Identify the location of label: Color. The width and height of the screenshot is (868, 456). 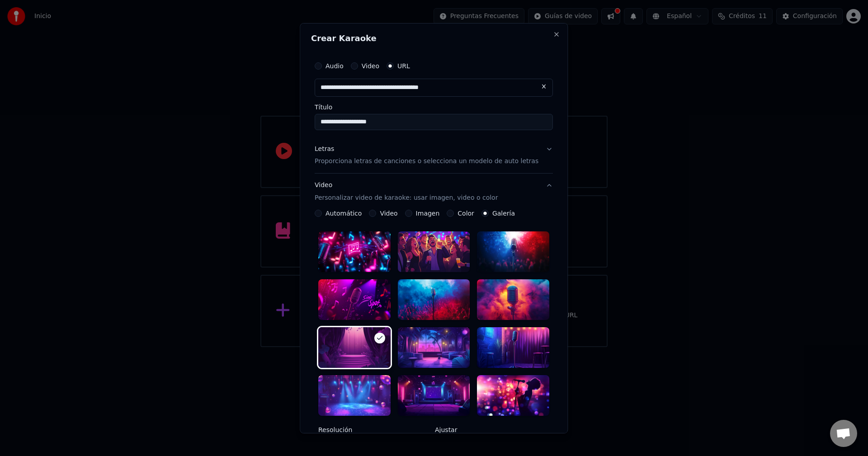
(466, 213).